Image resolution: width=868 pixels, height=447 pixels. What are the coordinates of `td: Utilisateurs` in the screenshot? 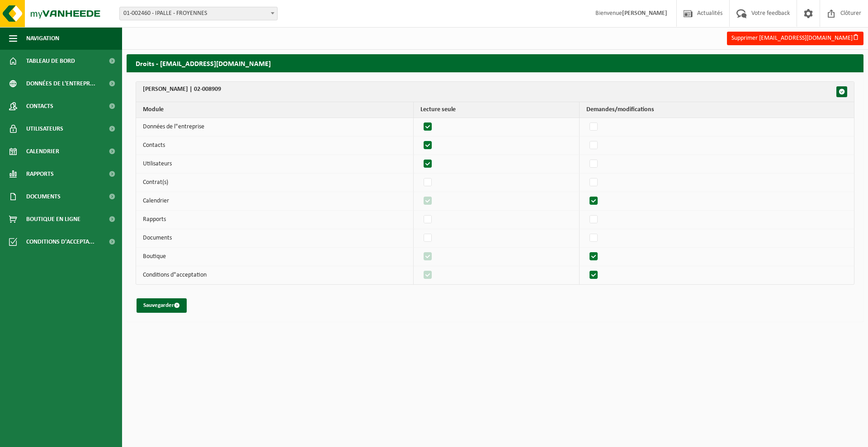 It's located at (275, 164).